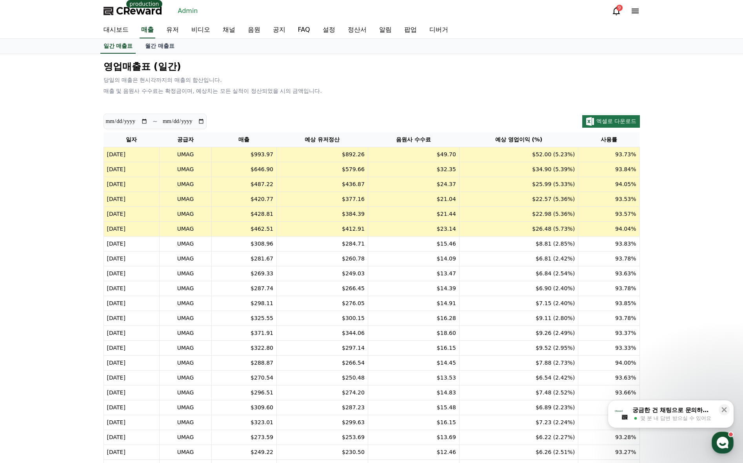 This screenshot has height=463, width=743. Describe the element at coordinates (413, 453) in the screenshot. I see `td: $12.46` at that location.